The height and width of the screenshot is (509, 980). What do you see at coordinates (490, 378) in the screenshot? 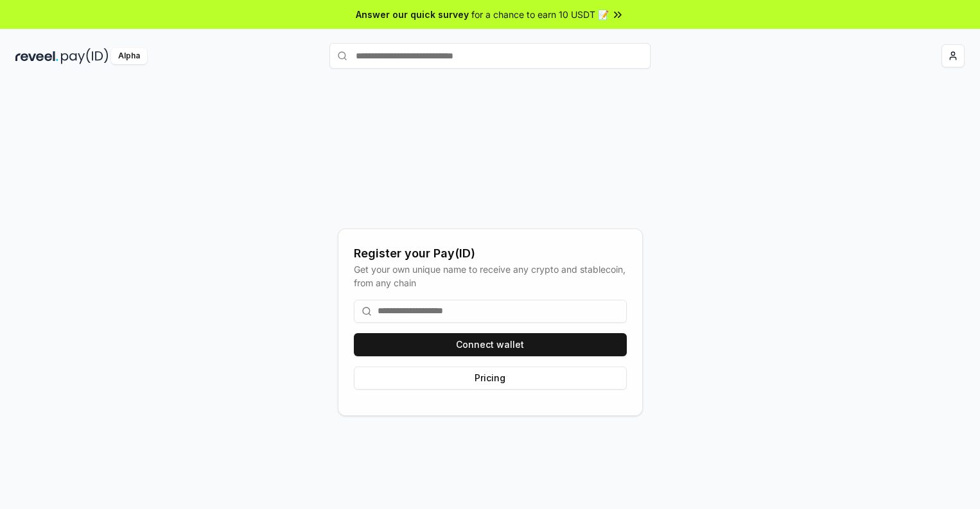
I see `button: Pricing` at bounding box center [490, 378].